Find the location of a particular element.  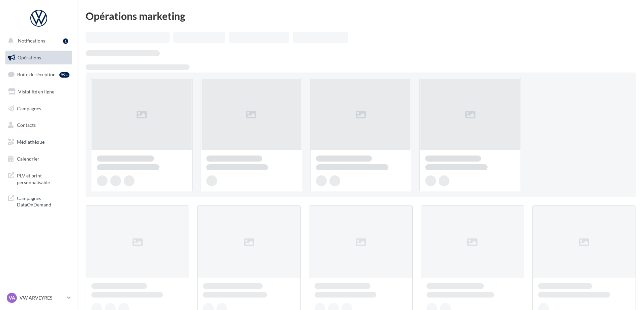

span: Campagnes DataOnDemand is located at coordinates (43, 201).